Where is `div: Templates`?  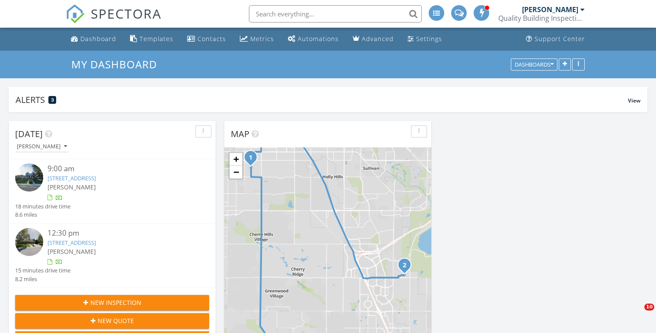
div: Templates is located at coordinates (157, 38).